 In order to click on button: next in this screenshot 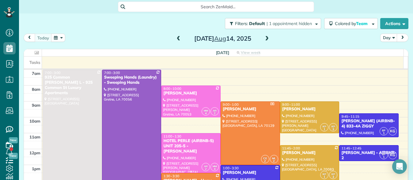, I will do `click(402, 38)`.